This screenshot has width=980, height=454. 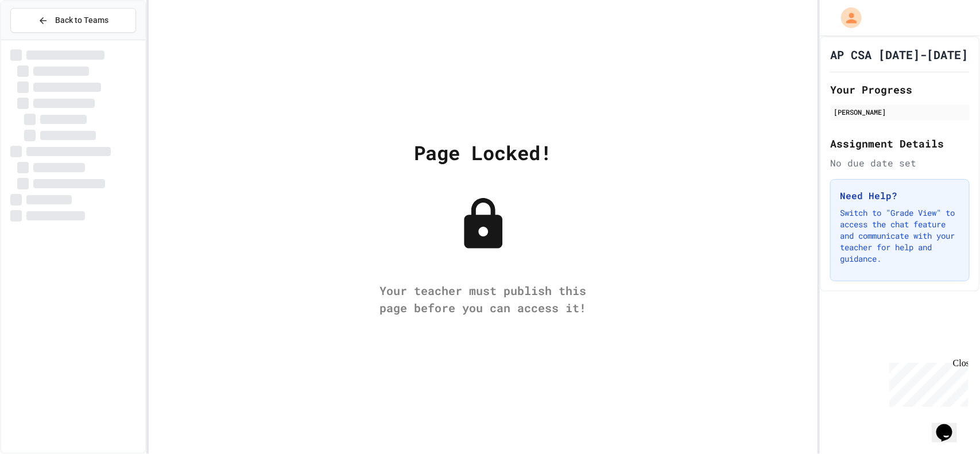 What do you see at coordinates (899, 163) in the screenshot?
I see `div: No due date set` at bounding box center [899, 163].